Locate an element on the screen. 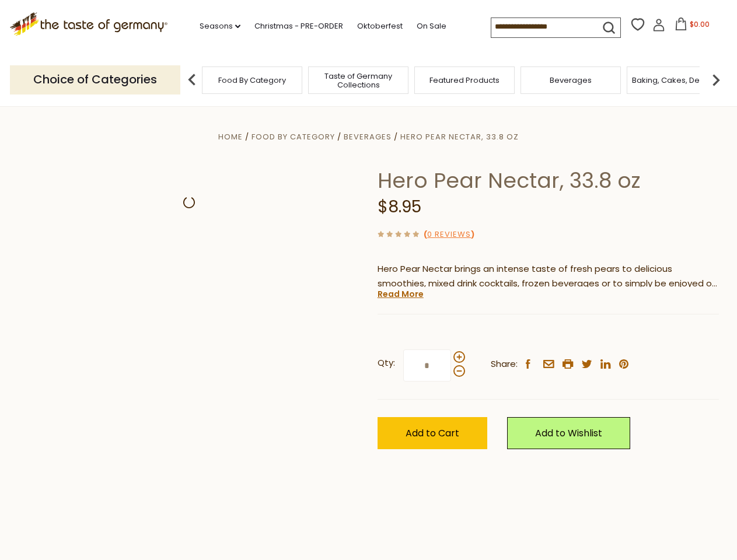  h1: Hero Pear Nectar, 33.8 oz is located at coordinates (548, 180).